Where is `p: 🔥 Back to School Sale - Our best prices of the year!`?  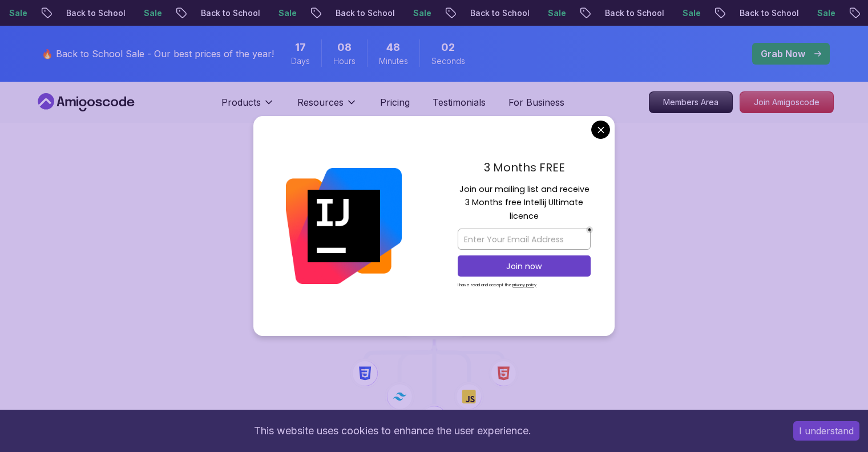 p: 🔥 Back to School Sale - Our best prices of the year! is located at coordinates (158, 54).